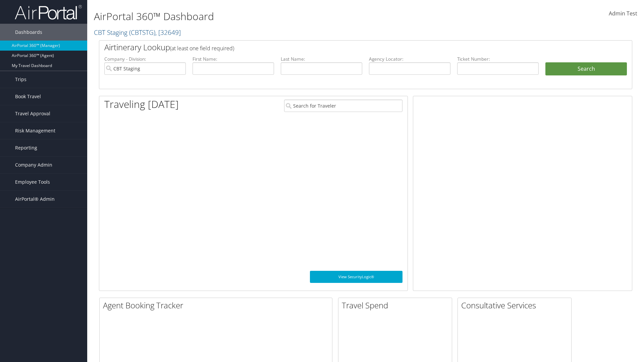  What do you see at coordinates (36, 131) in the screenshot?
I see `span: Risk Management` at bounding box center [36, 131].